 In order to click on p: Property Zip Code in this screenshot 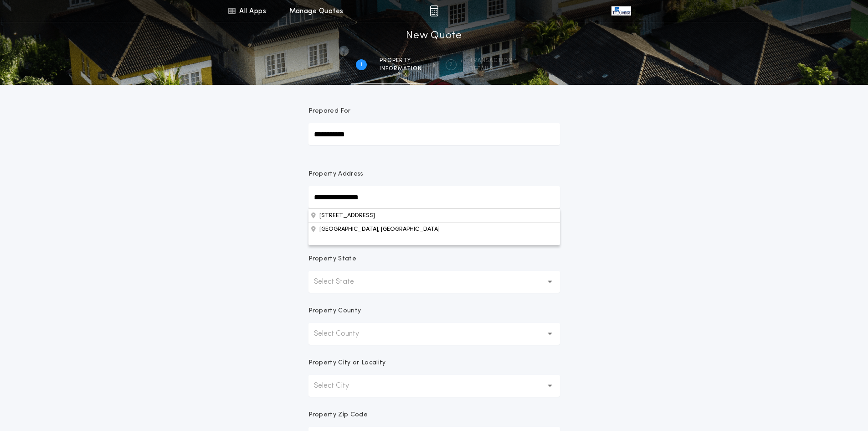, I will do `click(338, 415)`.